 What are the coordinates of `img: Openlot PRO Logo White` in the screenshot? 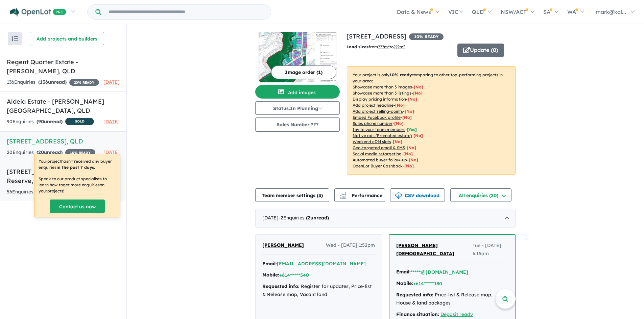 It's located at (37, 12).